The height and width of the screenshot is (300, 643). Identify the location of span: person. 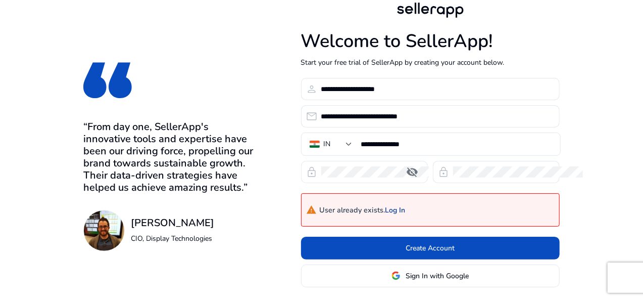
(312, 89).